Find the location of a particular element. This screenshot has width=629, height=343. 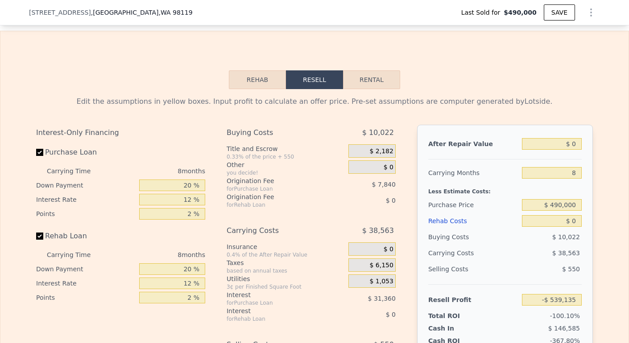

div: 3¢ per Finished Square Foot is located at coordinates (285, 287).